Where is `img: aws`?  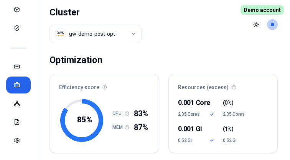 img: aws is located at coordinates (60, 34).